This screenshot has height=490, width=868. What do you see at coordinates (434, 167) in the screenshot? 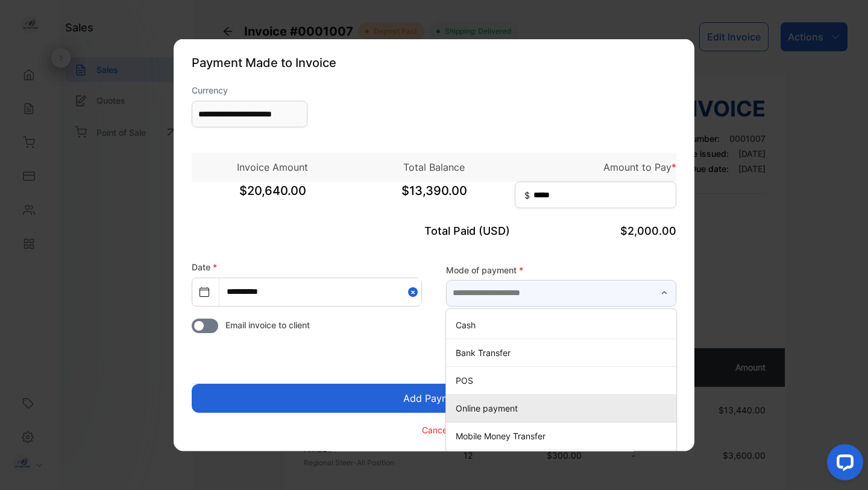
I see `p: Total Balance` at bounding box center [434, 167].